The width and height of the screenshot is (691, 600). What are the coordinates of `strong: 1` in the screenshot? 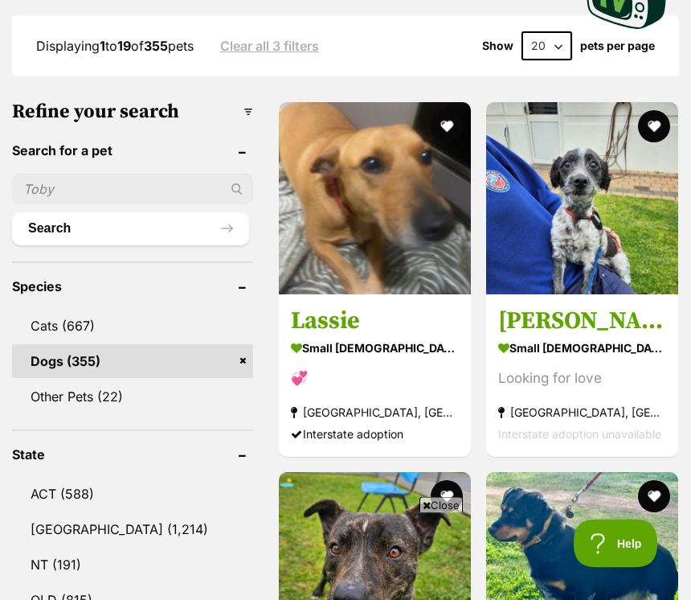 It's located at (102, 47).